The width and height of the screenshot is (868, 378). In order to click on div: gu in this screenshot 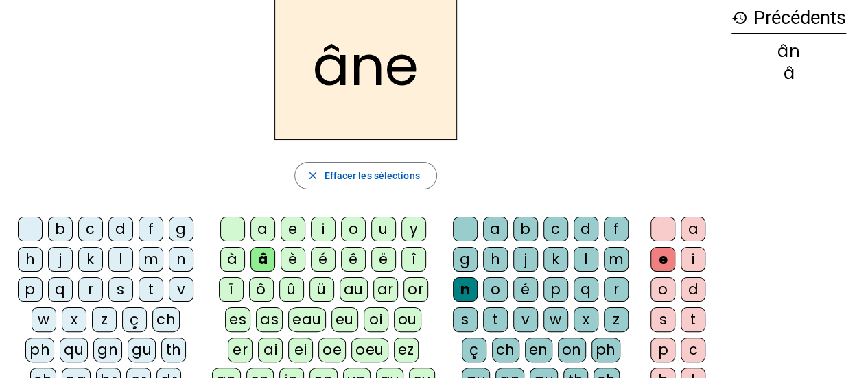, I will do `click(141, 350)`.